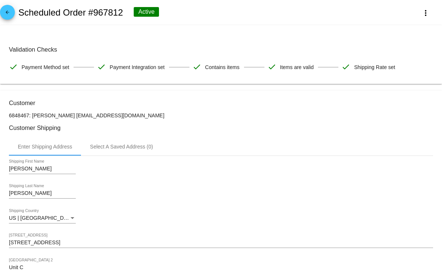 The width and height of the screenshot is (442, 271). What do you see at coordinates (45, 147) in the screenshot?
I see `div: Enter Shipping Address` at bounding box center [45, 147].